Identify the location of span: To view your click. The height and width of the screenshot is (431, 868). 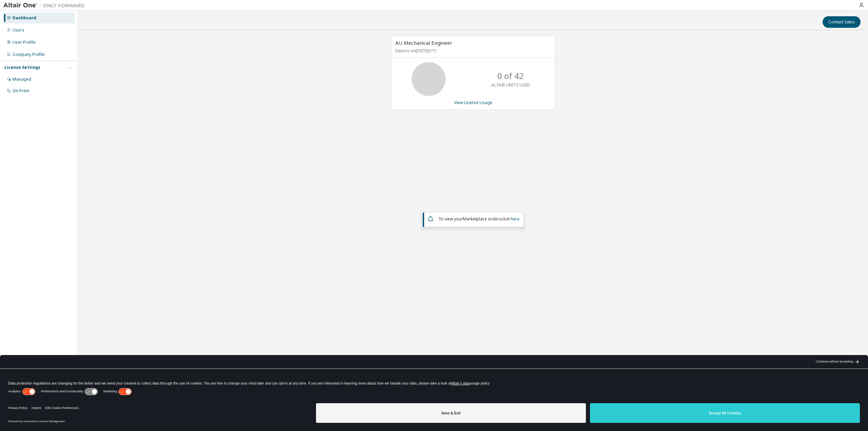
(479, 219).